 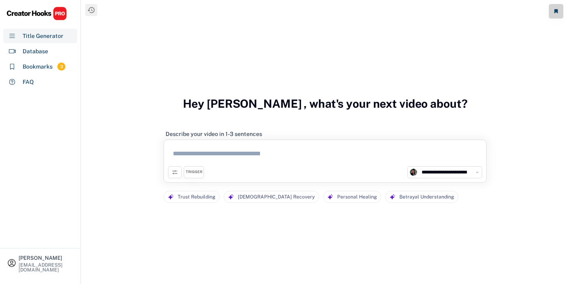 I want to click on div: Title Generator, so click(x=43, y=36).